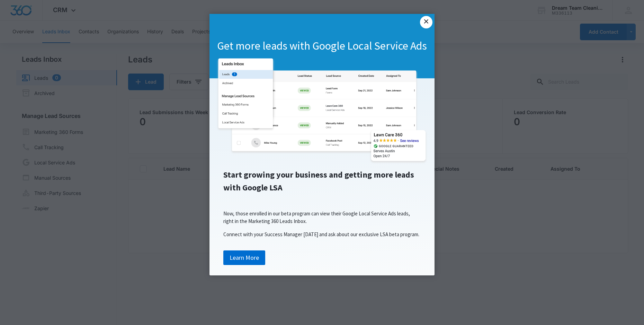 The width and height of the screenshot is (644, 325). What do you see at coordinates (244, 258) in the screenshot?
I see `a: Learn More` at bounding box center [244, 258].